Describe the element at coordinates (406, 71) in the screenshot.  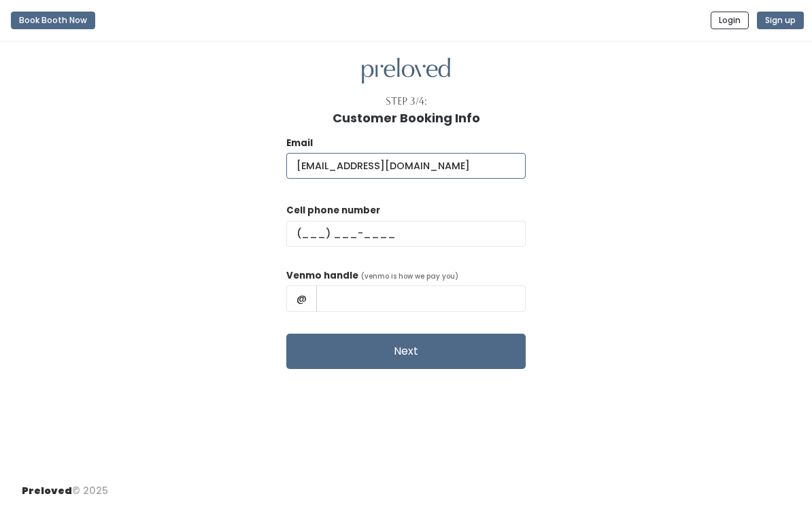
I see `img: preloved logo` at that location.